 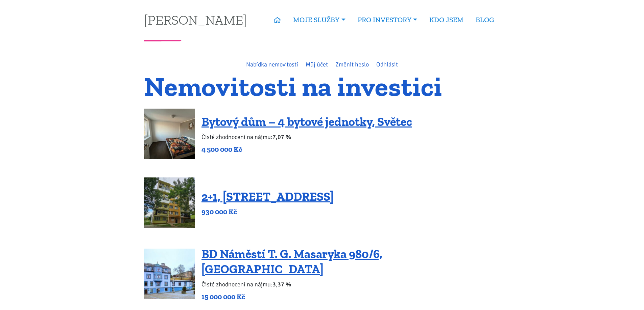 I want to click on a: Změnit heslo, so click(x=352, y=64).